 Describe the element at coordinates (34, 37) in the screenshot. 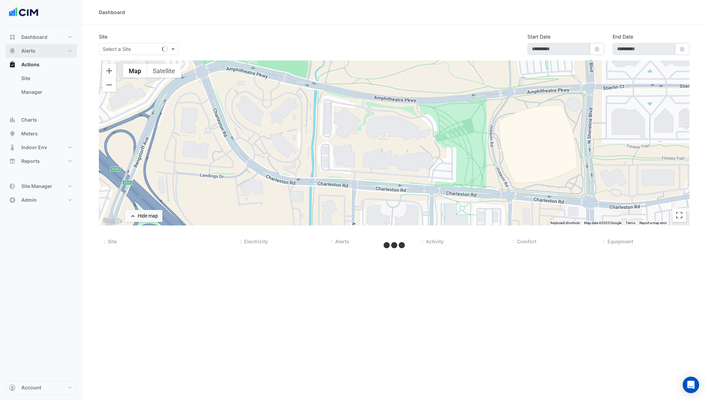

I see `span: Dashboard` at that location.